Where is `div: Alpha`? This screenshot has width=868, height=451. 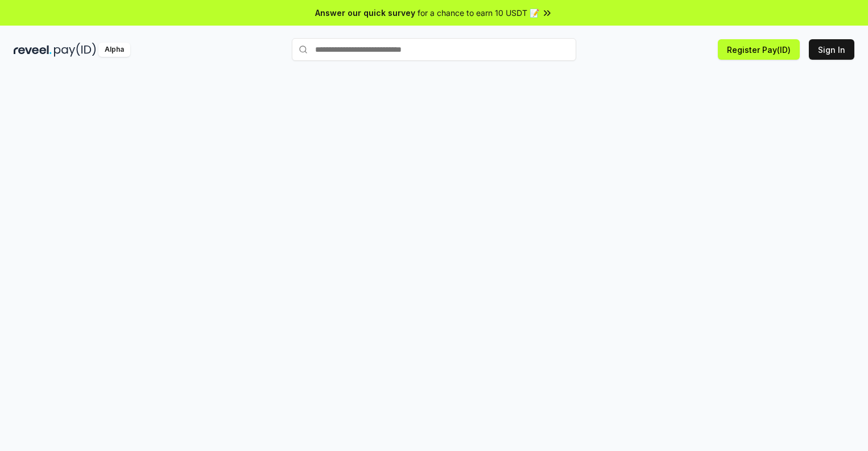 div: Alpha is located at coordinates (114, 49).